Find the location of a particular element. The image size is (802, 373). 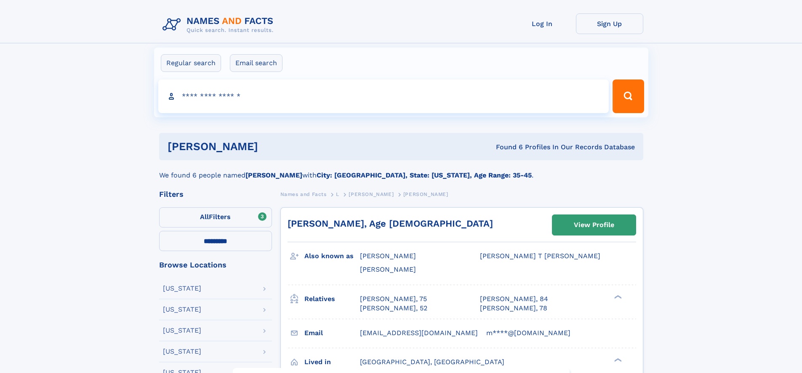

span: All is located at coordinates (204, 217).